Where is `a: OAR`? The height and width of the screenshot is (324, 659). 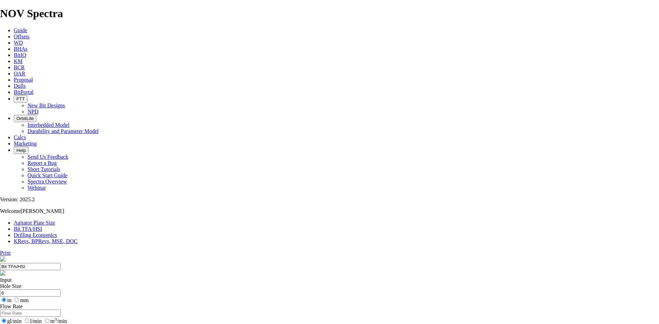
a: OAR is located at coordinates (20, 73).